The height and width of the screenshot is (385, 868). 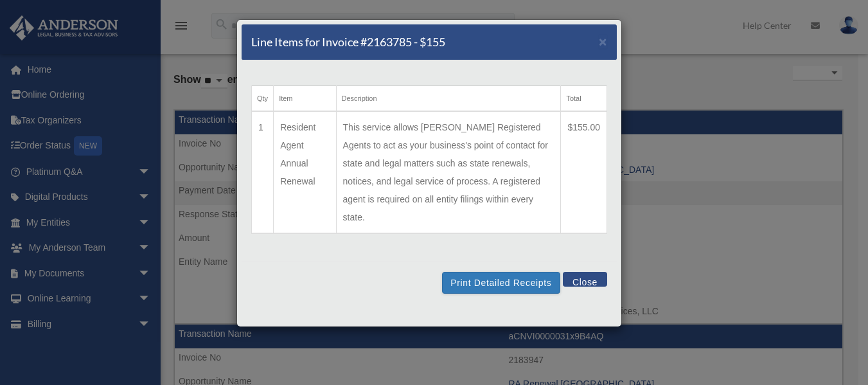 I want to click on th: Total, so click(x=584, y=99).